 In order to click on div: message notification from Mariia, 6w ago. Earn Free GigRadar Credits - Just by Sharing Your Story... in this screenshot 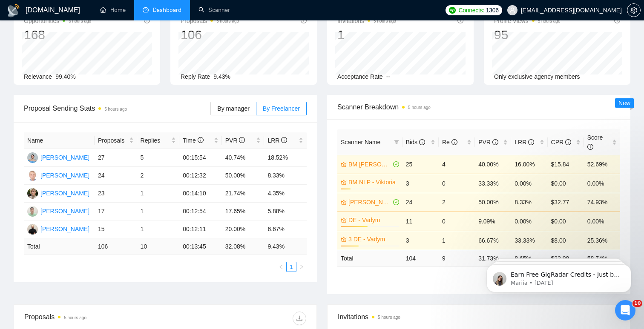, I will do `click(85, 32)`.